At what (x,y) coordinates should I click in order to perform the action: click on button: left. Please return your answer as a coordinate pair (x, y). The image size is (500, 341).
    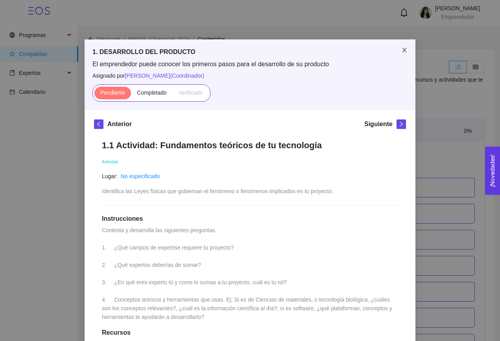
    Looking at the image, I should click on (99, 124).